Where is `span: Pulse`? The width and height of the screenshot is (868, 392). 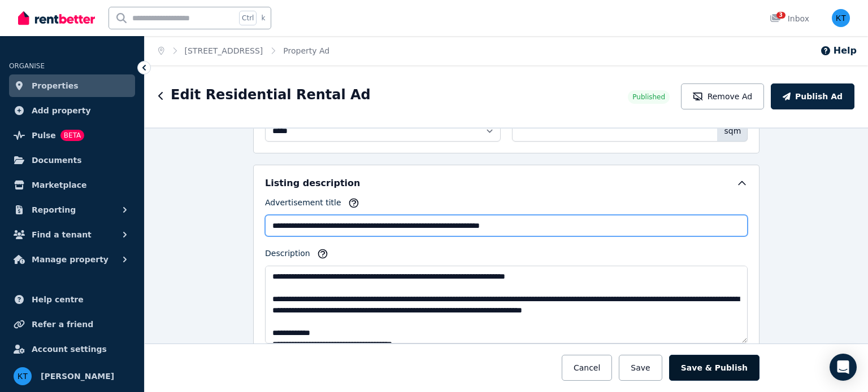 span: Pulse is located at coordinates (44, 136).